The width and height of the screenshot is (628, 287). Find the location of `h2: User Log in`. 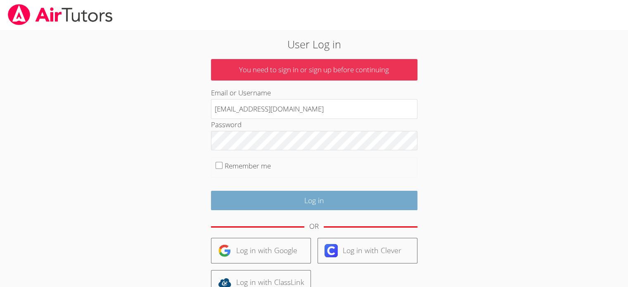

h2: User Log in is located at coordinates (314, 44).